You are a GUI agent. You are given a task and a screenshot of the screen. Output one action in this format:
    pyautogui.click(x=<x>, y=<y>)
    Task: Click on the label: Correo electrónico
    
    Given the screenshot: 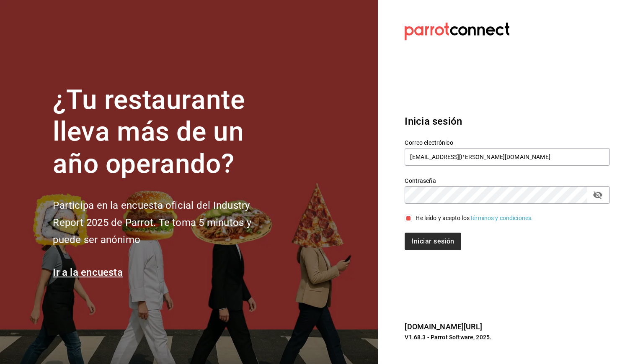 What is the action you would take?
    pyautogui.click(x=508, y=142)
    